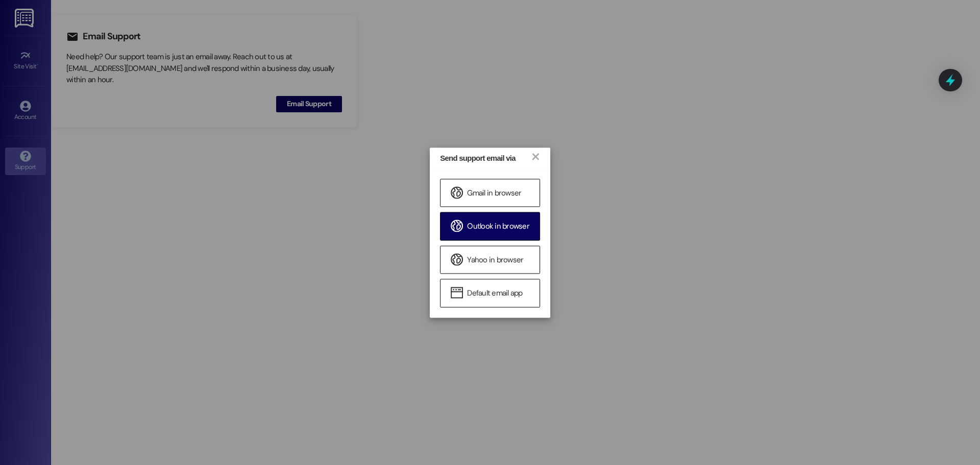 This screenshot has height=465, width=980. Describe the element at coordinates (490, 293) in the screenshot. I see `a: Default email app` at that location.